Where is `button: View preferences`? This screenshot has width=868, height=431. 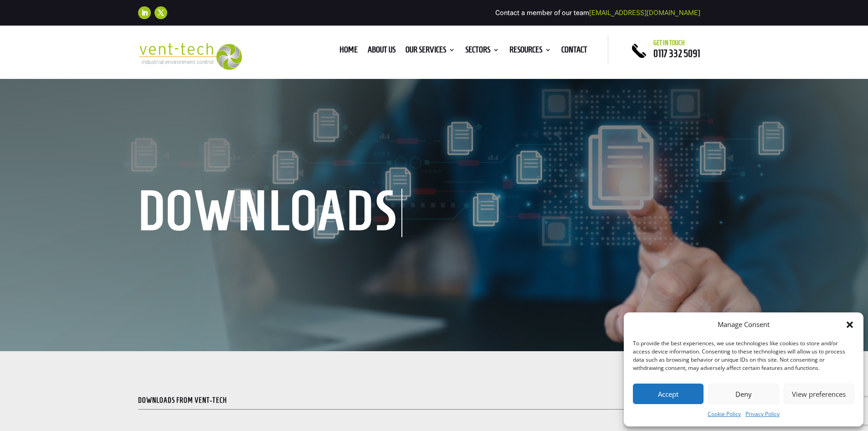
button: View preferences is located at coordinates (819, 394).